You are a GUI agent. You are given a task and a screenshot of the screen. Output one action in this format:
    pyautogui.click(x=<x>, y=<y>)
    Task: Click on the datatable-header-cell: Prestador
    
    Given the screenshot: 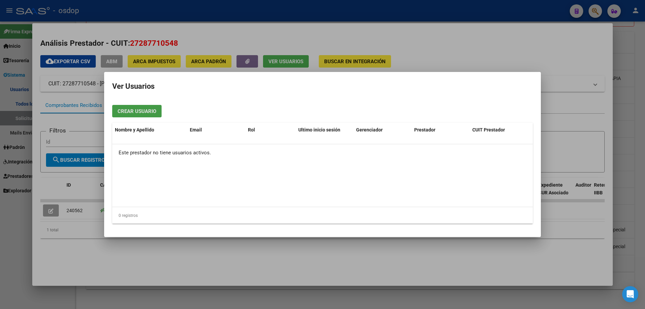 What is the action you would take?
    pyautogui.click(x=441, y=130)
    